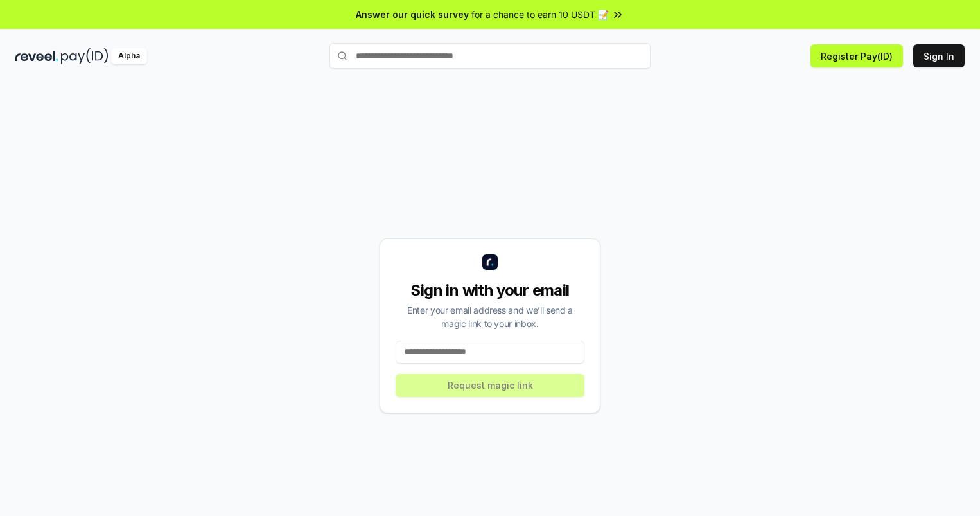  I want to click on button: Register Pay(ID), so click(857, 56).